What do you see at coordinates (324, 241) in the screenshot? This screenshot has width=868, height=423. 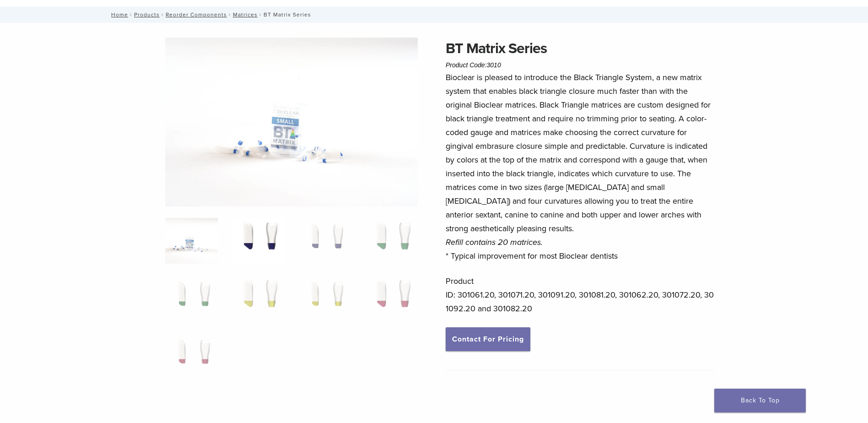 I see `img: BT Matrix Series - Image 3` at bounding box center [324, 241].